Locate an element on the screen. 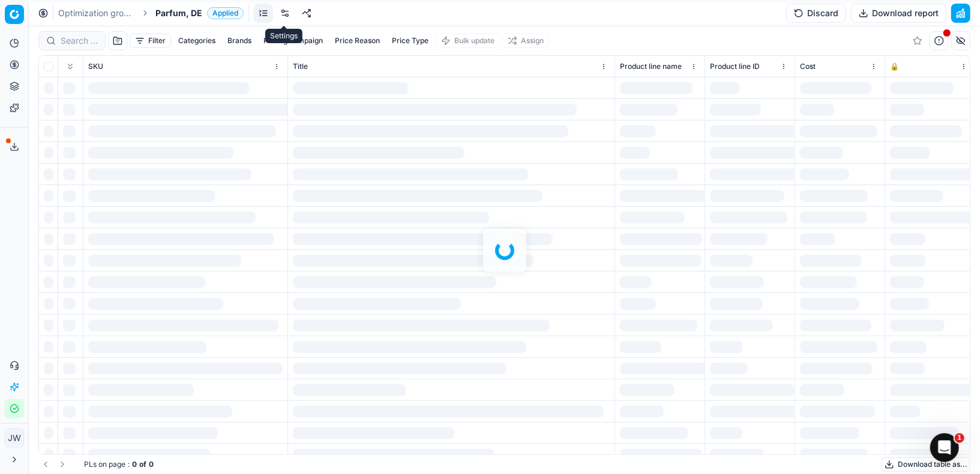  span: 1 is located at coordinates (960, 438).